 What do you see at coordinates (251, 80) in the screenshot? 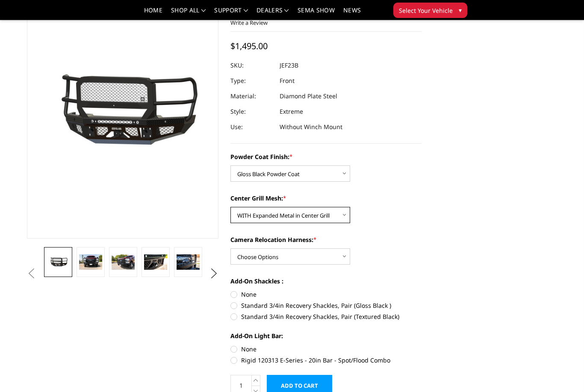
I see `dt: Type:` at bounding box center [251, 80].